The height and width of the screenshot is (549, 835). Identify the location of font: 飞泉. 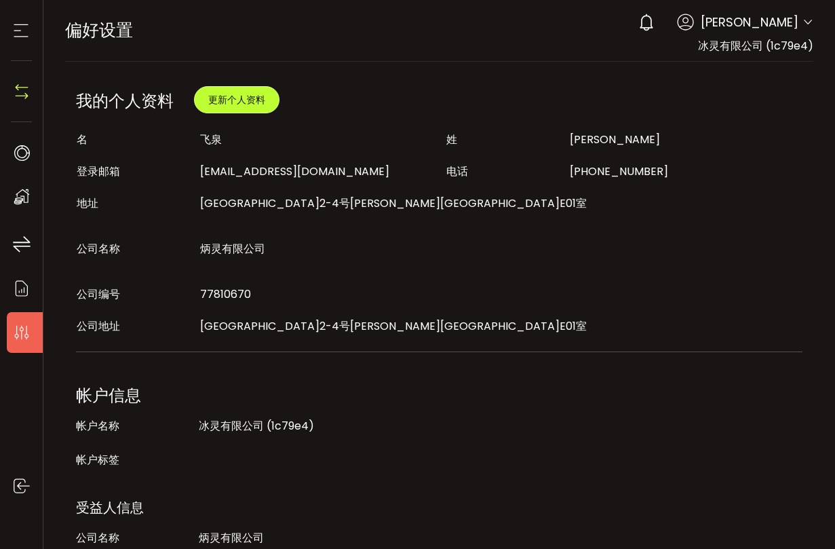
(211, 139).